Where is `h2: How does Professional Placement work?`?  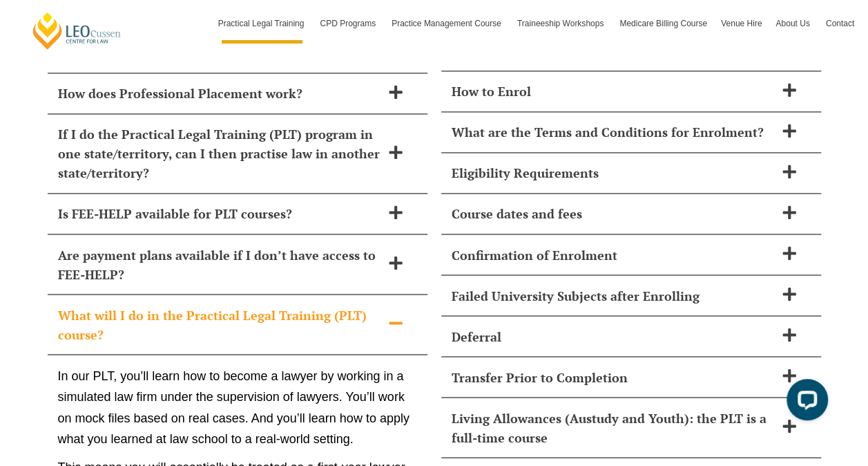
h2: How does Professional Placement work? is located at coordinates (219, 93).